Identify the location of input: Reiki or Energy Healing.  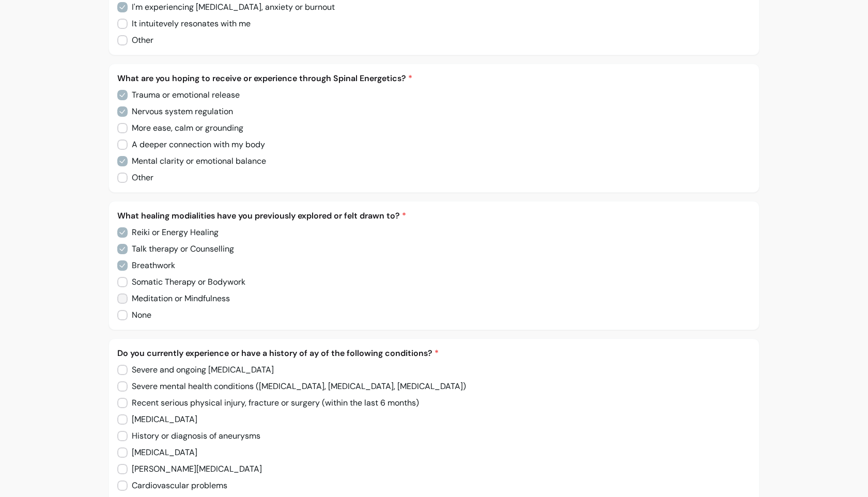
(172, 232).